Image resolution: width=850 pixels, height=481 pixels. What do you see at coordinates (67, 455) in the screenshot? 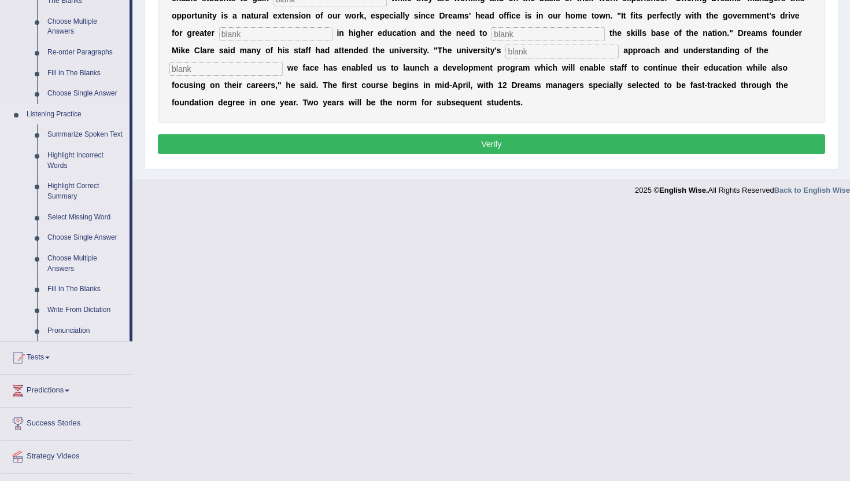
I see `a: Strategy Videos` at bounding box center [67, 455].